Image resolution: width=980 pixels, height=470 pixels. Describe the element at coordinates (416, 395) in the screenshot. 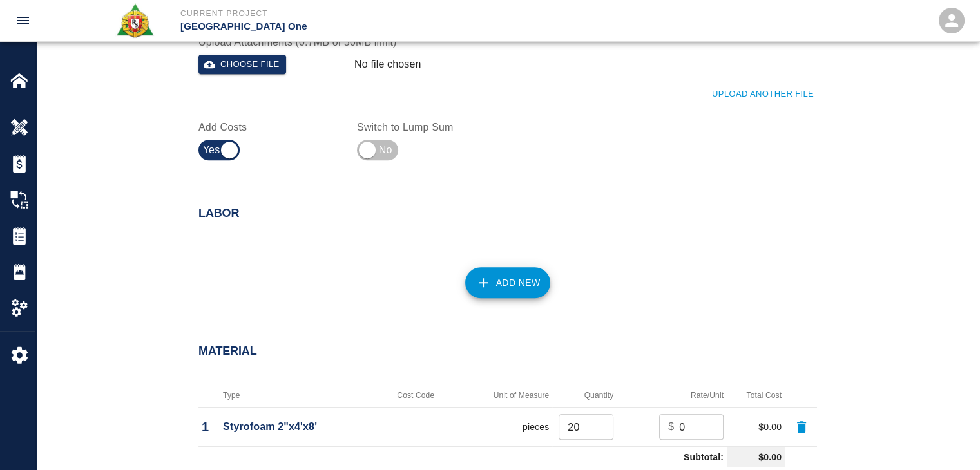

I see `th: Cost Code` at that location.